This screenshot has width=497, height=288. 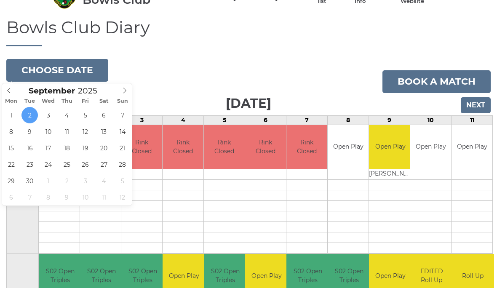 I want to click on span: September 29, 2025, so click(x=11, y=181).